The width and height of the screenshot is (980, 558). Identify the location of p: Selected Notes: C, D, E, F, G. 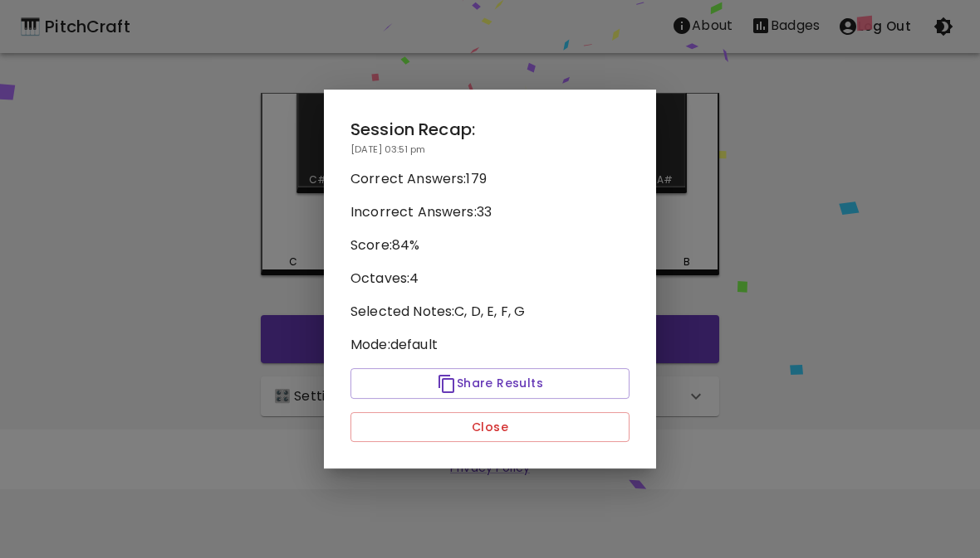
(490, 312).